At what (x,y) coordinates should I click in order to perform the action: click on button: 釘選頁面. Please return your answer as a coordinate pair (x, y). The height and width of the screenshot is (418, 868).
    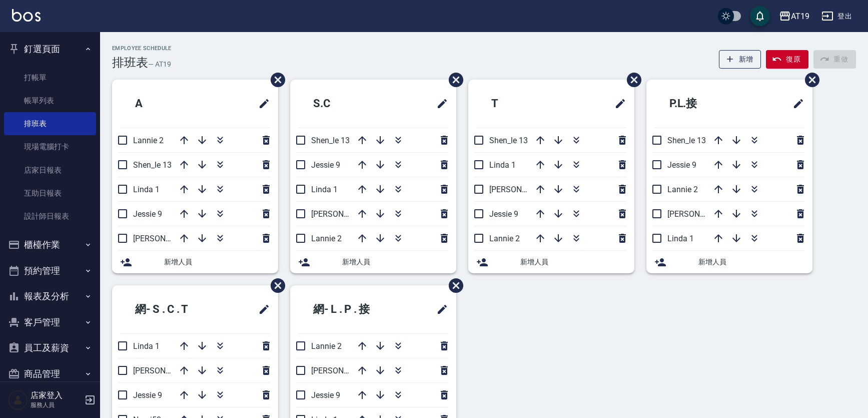
    Looking at the image, I should click on (50, 49).